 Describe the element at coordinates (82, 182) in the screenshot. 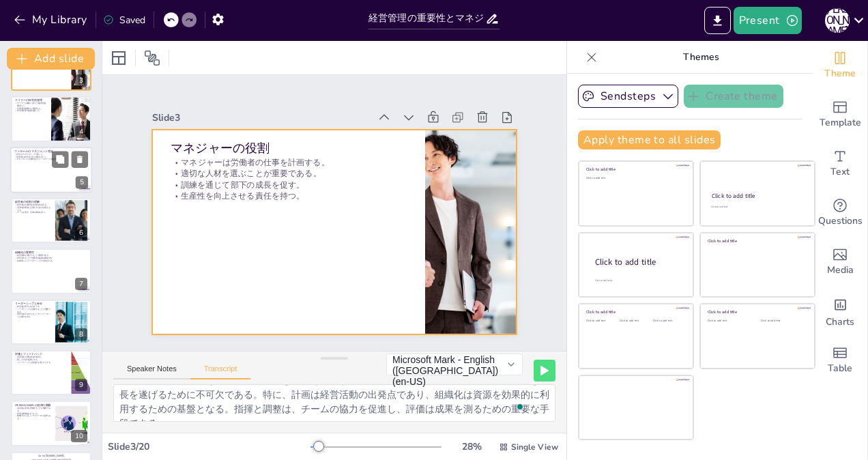

I see `div: 5` at that location.